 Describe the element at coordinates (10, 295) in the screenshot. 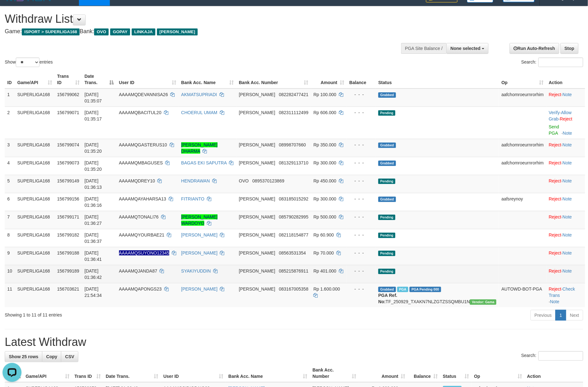

I see `td: 11` at that location.